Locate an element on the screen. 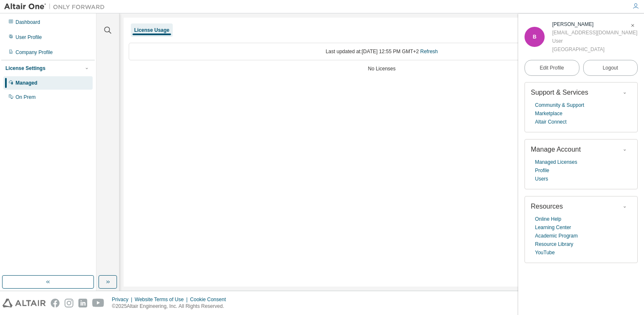 The height and width of the screenshot is (315, 644). div: Cookie Consent is located at coordinates (210, 299).